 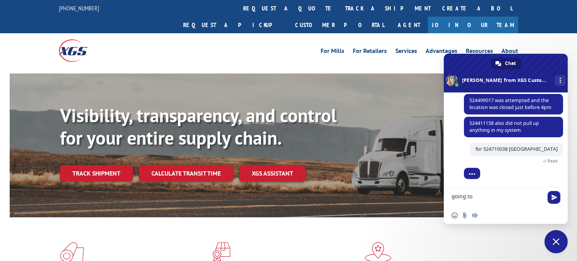 I want to click on a: Customer Portal, so click(x=340, y=25).